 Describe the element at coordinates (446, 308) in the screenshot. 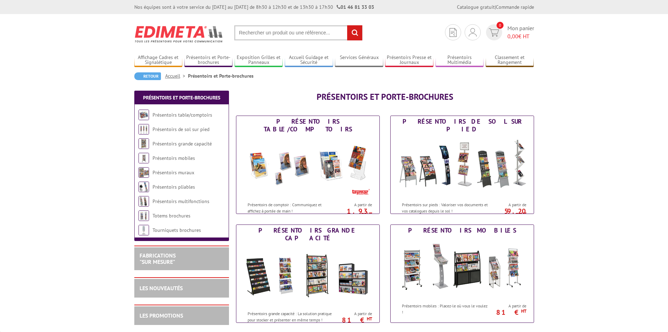

I see `p: Présentoirs mobiles : Placez-le où vous le voulez !` at that location.